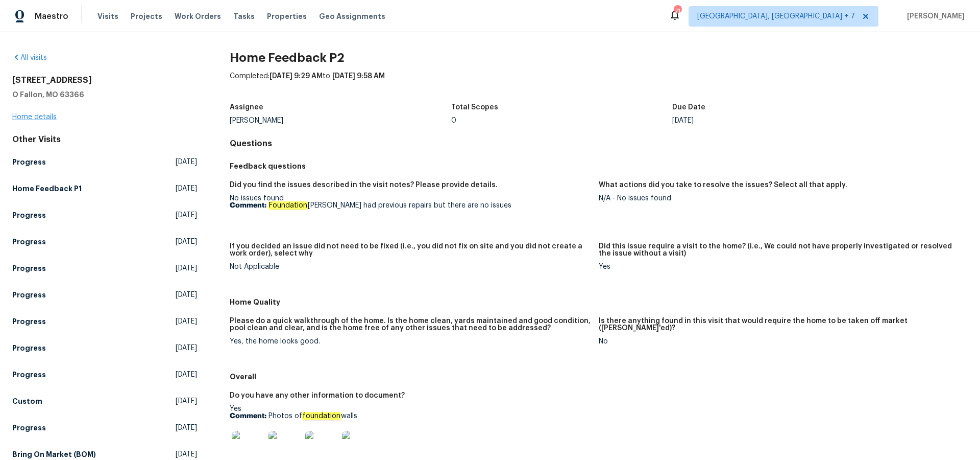  Describe the element at coordinates (146, 16) in the screenshot. I see `span: Projects` at that location.